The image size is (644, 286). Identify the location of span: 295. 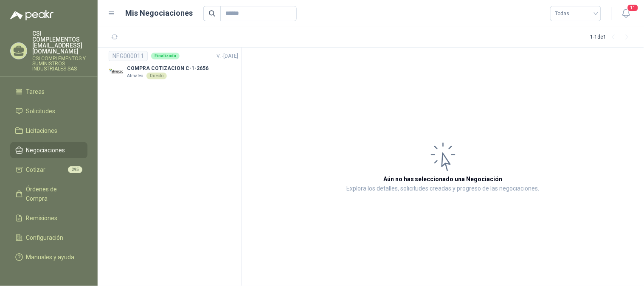
(76, 170).